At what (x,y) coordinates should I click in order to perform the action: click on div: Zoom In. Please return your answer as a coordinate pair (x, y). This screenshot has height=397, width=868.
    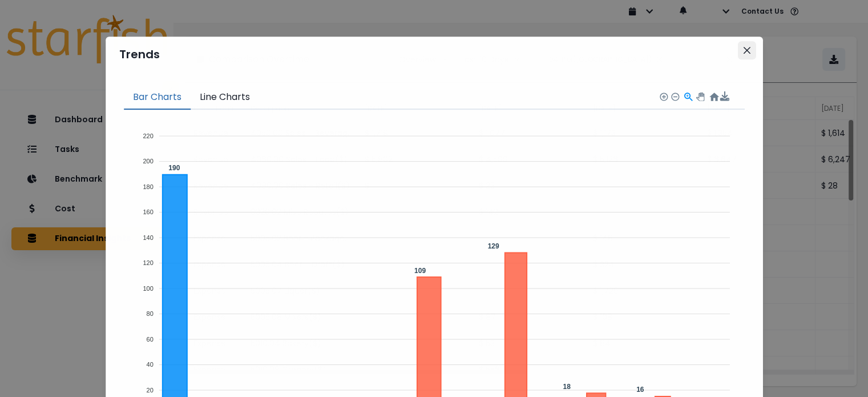
    Looking at the image, I should click on (662, 96).